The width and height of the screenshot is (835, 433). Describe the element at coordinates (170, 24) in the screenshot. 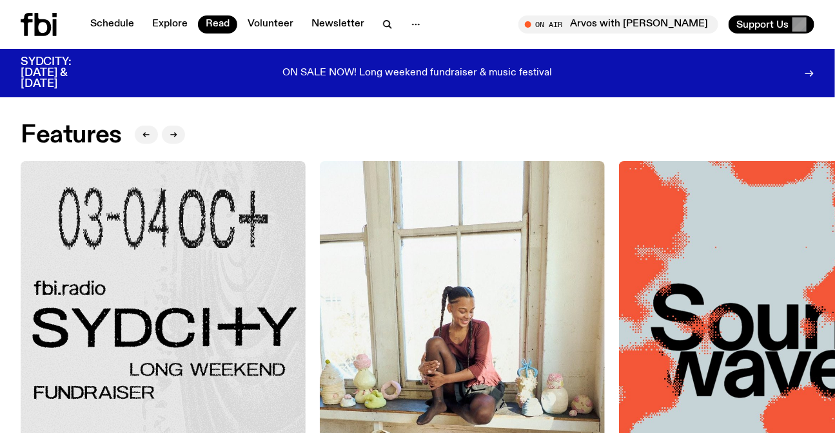

I see `a: Explore` at that location.